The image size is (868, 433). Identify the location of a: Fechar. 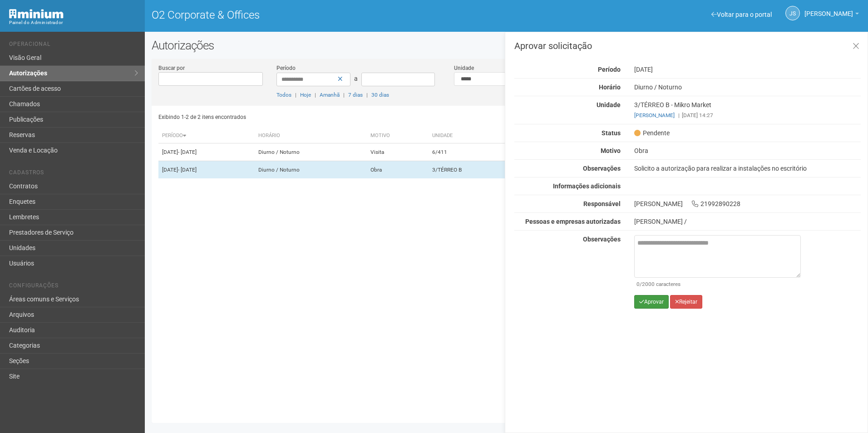
(855, 46).